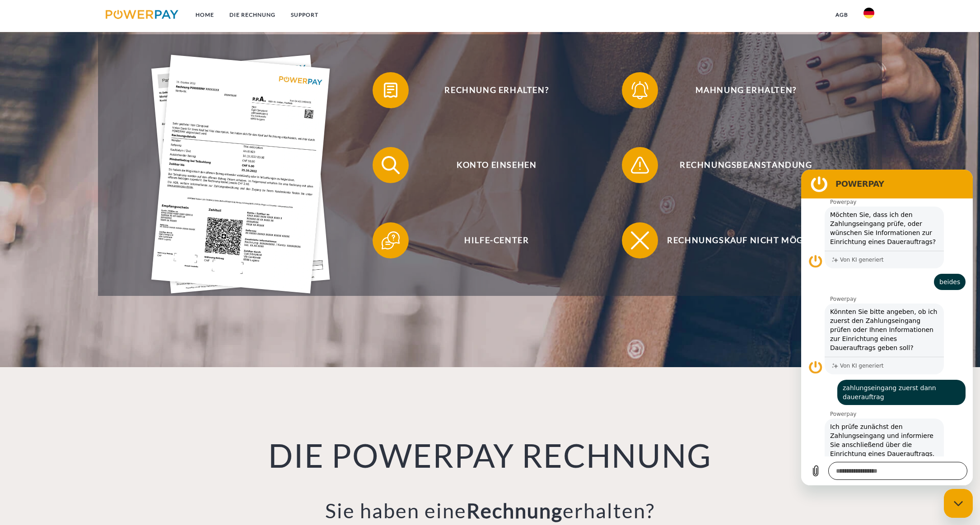 This screenshot has width=980, height=525. What do you see at coordinates (640, 165) in the screenshot?
I see `img: qb_warning.svg` at bounding box center [640, 165].